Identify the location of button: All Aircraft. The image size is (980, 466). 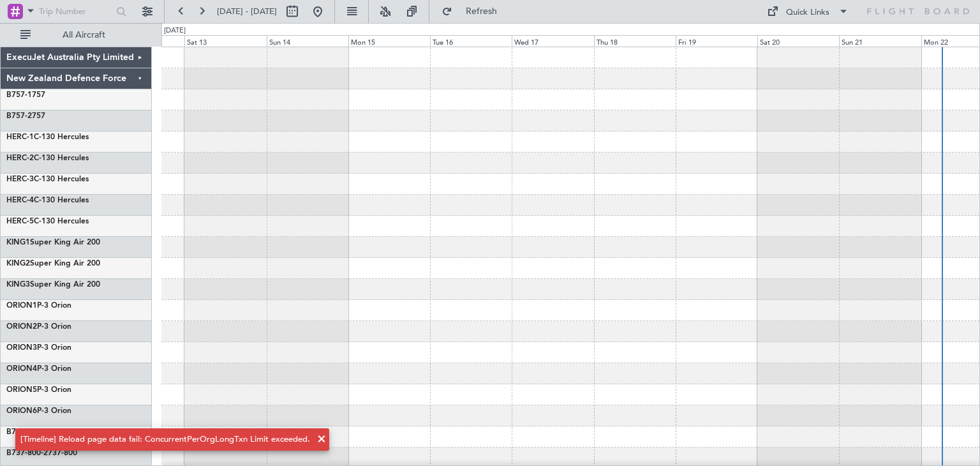
(76, 35).